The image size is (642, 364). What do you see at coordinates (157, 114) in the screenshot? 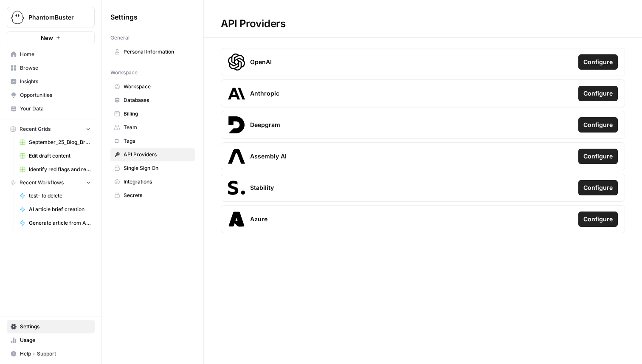
I see `span: Billing` at bounding box center [157, 114].